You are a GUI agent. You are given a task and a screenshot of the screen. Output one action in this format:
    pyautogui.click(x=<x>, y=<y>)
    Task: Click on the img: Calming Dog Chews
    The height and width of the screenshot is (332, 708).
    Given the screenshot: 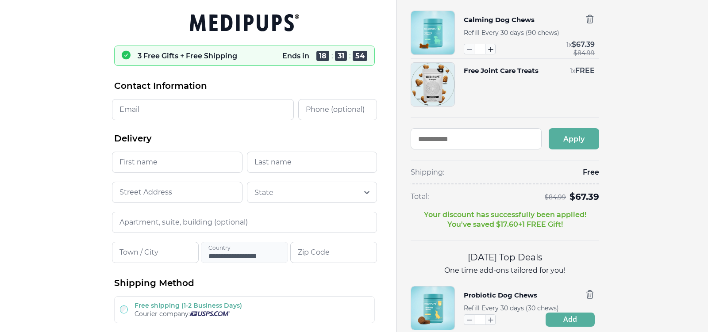 What is the action you would take?
    pyautogui.click(x=433, y=33)
    